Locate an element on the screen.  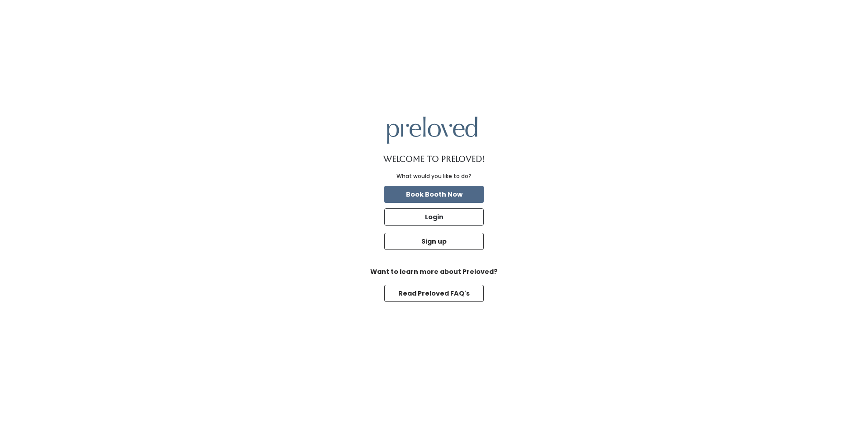
button: Book Booth Now is located at coordinates (434, 194).